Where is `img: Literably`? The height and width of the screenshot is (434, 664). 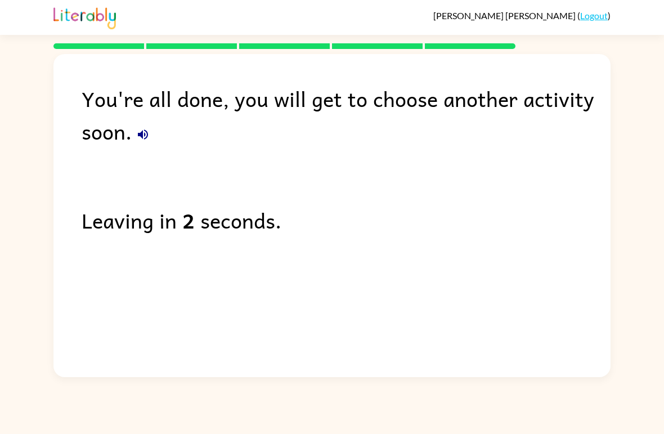
img: Literably is located at coordinates (84, 17).